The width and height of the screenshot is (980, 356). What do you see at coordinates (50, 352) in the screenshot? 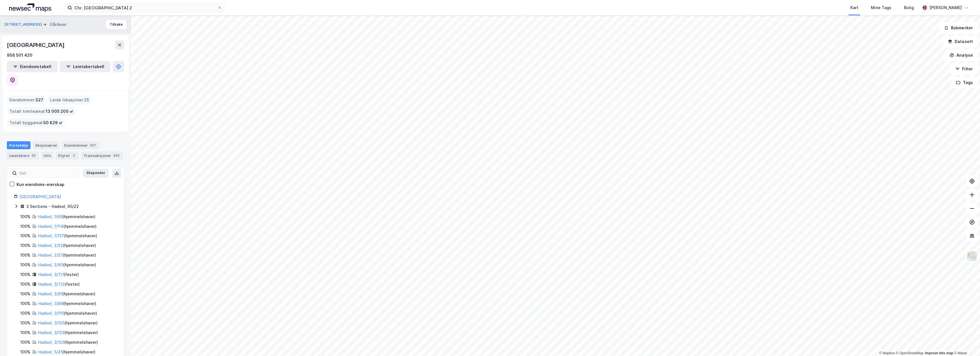
I see `a: Hadsel, 5/41` at bounding box center [50, 352].